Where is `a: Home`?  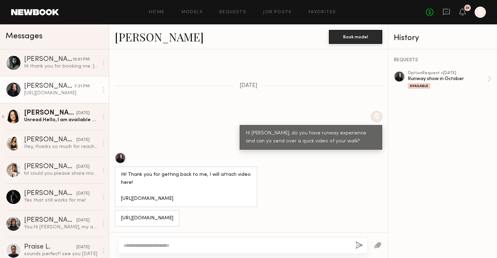
a: Home is located at coordinates (157, 12).